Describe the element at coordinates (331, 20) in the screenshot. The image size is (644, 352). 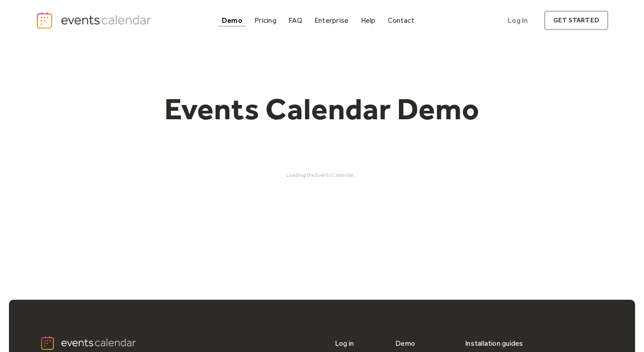
I see `div: Enterprise` at that location.